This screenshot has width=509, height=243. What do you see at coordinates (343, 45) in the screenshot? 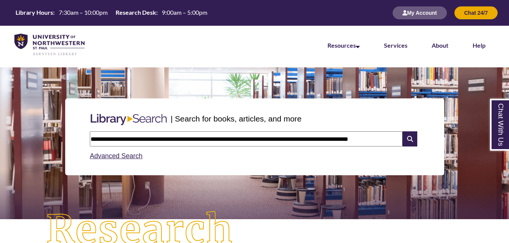
I see `a: Resources` at bounding box center [343, 45].